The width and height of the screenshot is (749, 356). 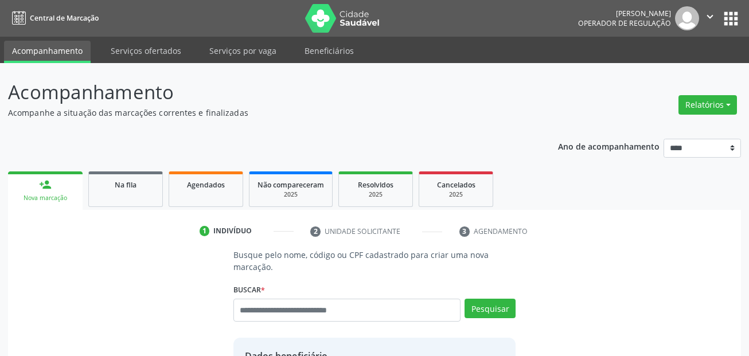 What do you see at coordinates (456, 185) in the screenshot?
I see `span: Cancelados` at bounding box center [456, 185].